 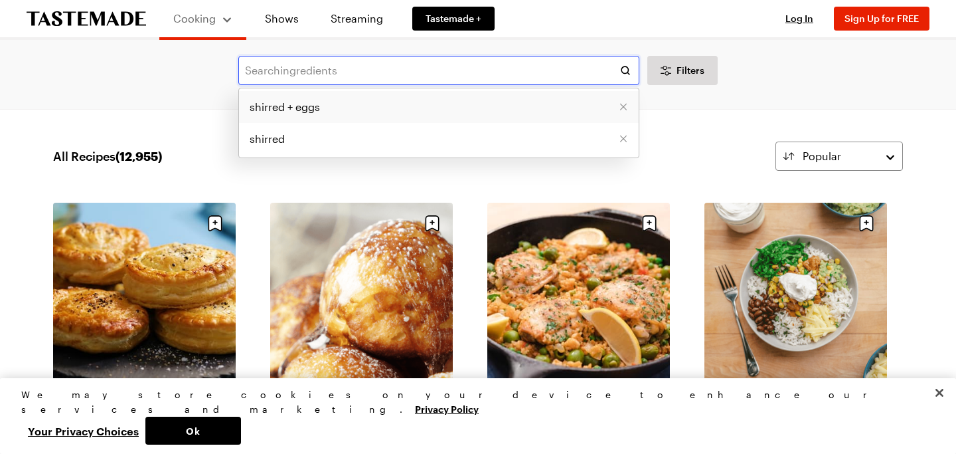 What do you see at coordinates (691, 70) in the screenshot?
I see `span: Filters` at bounding box center [691, 70].